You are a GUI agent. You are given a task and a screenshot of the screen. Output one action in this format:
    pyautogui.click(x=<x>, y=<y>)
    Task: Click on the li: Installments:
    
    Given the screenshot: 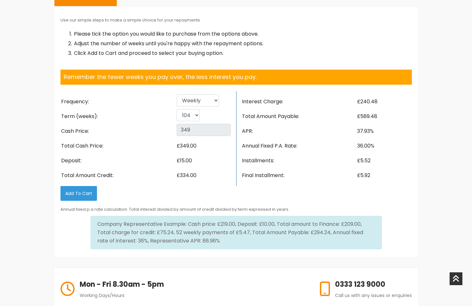 What is the action you would take?
    pyautogui.click(x=299, y=160)
    